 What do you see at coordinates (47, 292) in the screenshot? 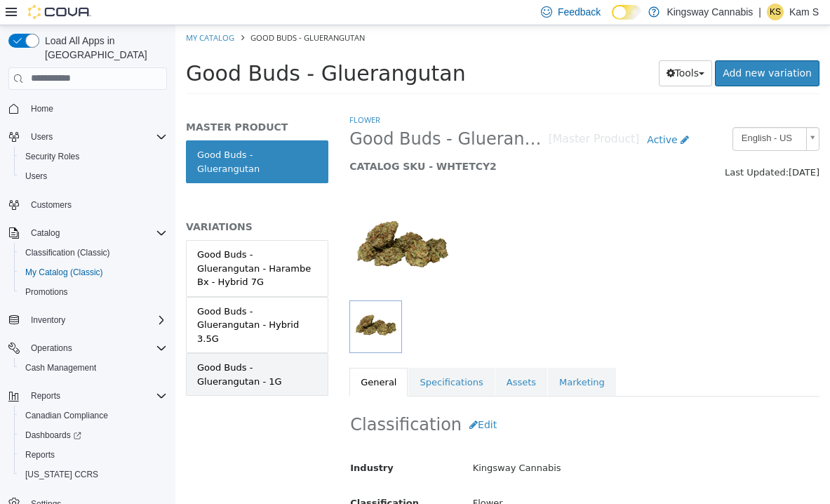
I see `a: Promotions` at bounding box center [47, 292].